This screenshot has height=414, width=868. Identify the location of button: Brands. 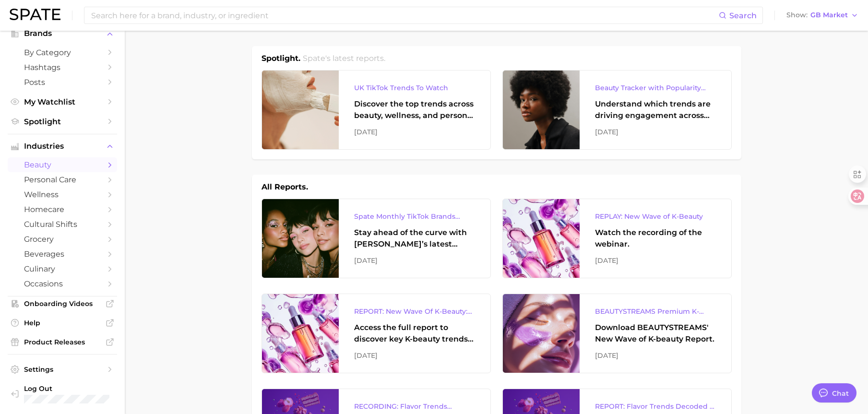
(63, 34).